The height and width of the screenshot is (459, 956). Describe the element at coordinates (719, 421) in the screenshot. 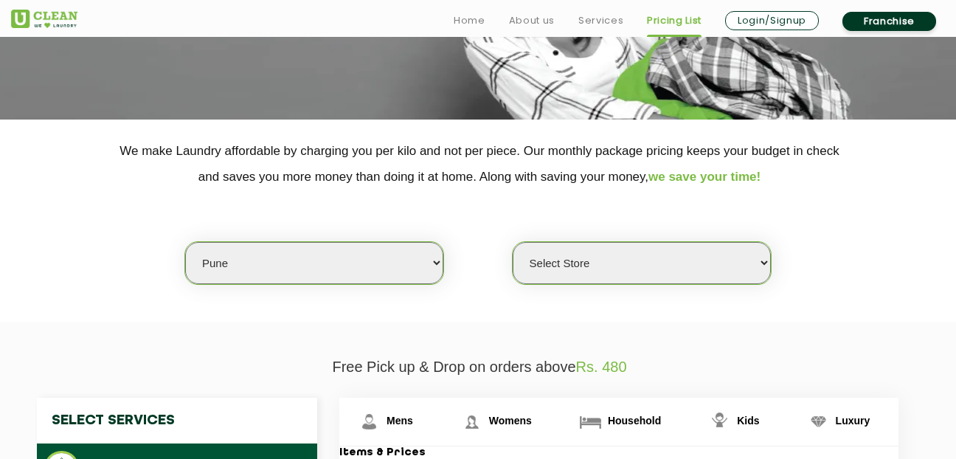

I see `img: Kids` at that location.